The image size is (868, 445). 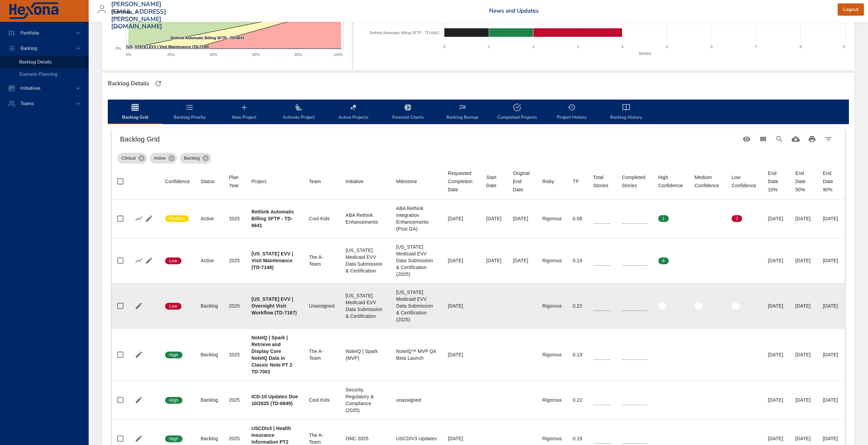 What do you see at coordinates (177, 218) in the screenshot?
I see `span: Medium` at bounding box center [177, 218].